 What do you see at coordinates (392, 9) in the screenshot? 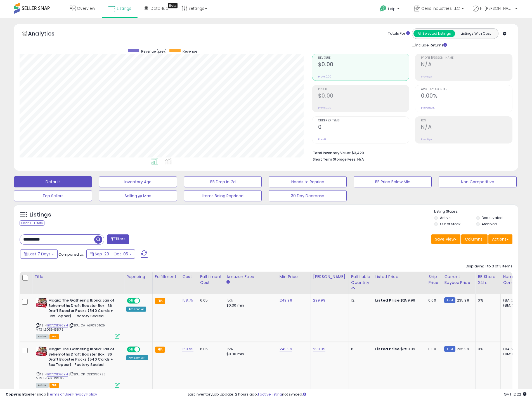
I see `span: Help` at bounding box center [392, 9].